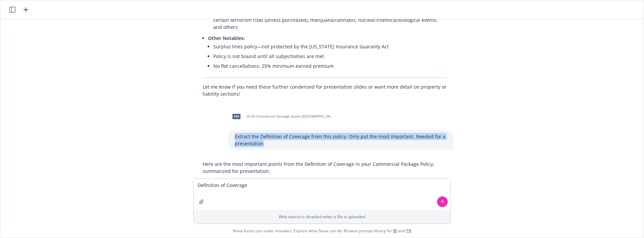 This screenshot has width=644, height=238. Describe the element at coordinates (227, 38) in the screenshot. I see `span: Other Notables:` at that location.